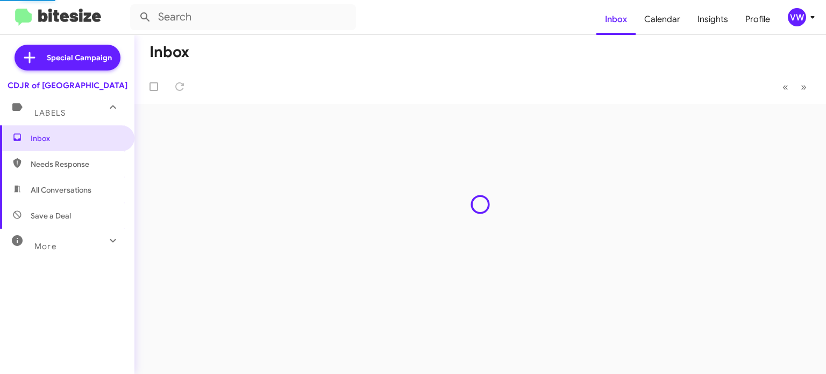 The height and width of the screenshot is (374, 826). What do you see at coordinates (758, 19) in the screenshot?
I see `a: Profile` at bounding box center [758, 19].